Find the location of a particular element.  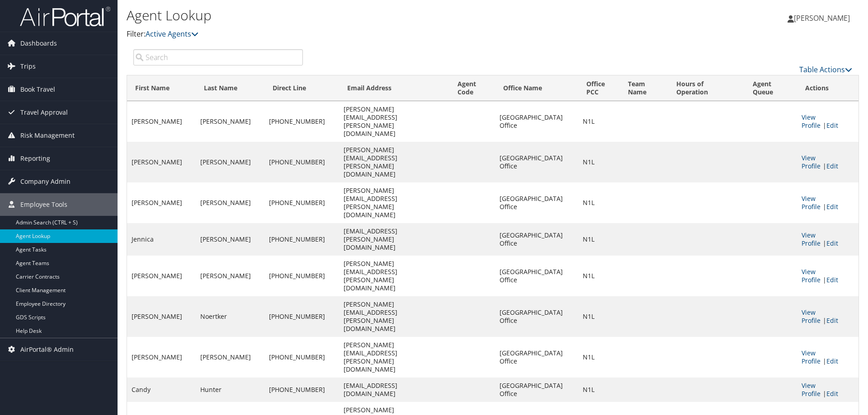

th: First Name: activate to sort column ascending is located at coordinates (162, 88).